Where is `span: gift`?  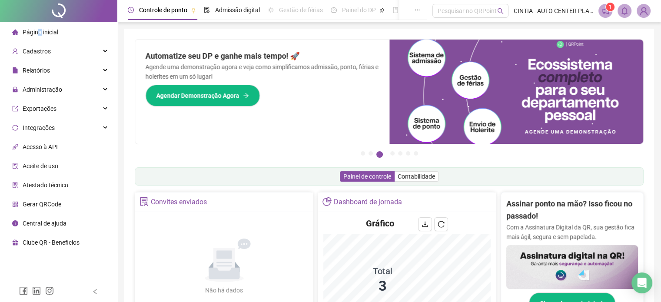 span: gift is located at coordinates (15, 242).